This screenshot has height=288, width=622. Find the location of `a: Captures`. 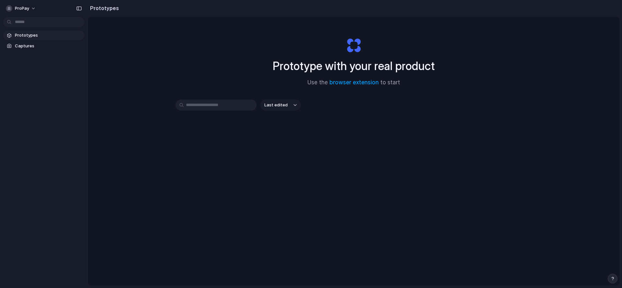

a: Captures is located at coordinates (44, 46).